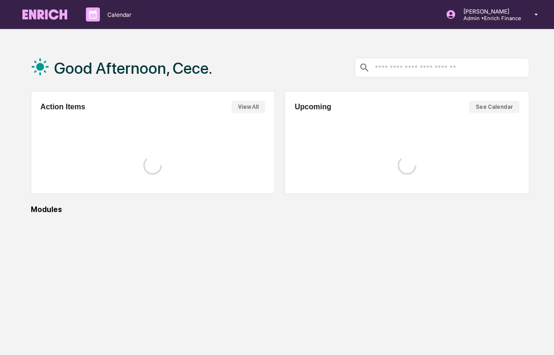 Image resolution: width=554 pixels, height=355 pixels. Describe the element at coordinates (133, 68) in the screenshot. I see `h1: Good Afternoon, Cece.` at that location.